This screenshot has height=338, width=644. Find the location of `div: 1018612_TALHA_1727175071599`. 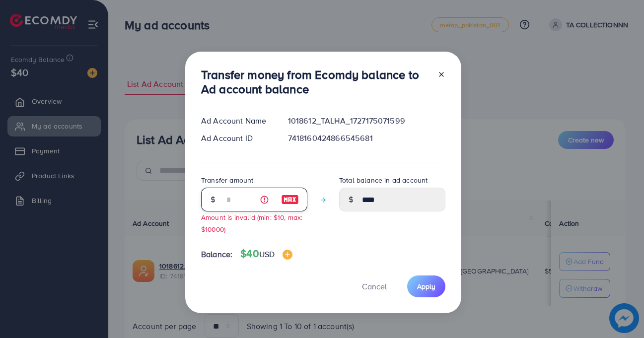

div: 1018612_TALHA_1727175071599 is located at coordinates (367, 121).